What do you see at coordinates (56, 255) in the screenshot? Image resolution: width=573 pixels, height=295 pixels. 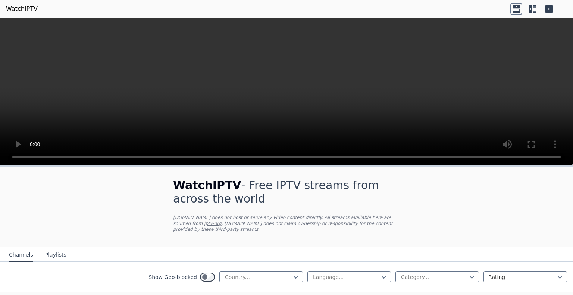 I see `button: Playlists` at bounding box center [56, 255].